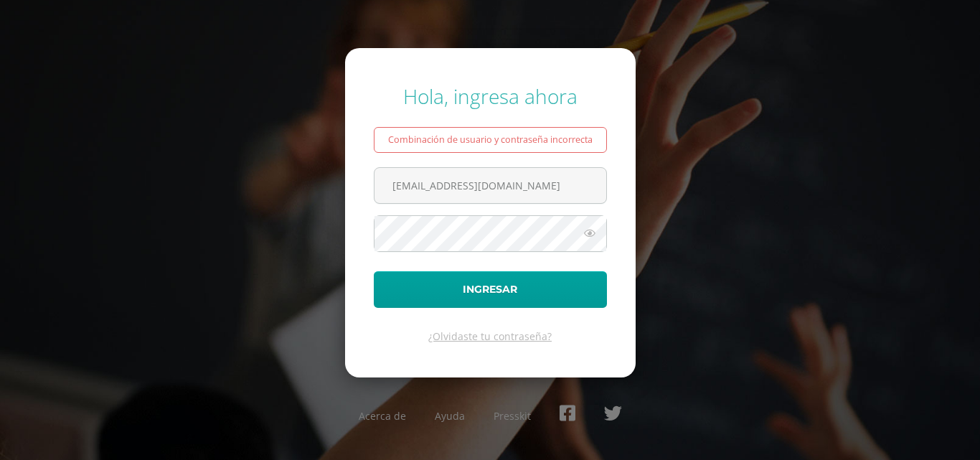  I want to click on a: Ayuda, so click(450, 415).